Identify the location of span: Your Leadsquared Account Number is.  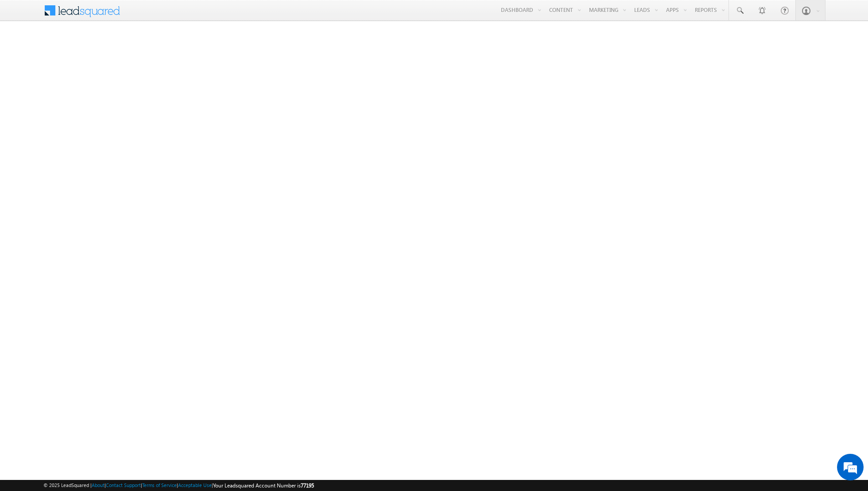
(263, 485).